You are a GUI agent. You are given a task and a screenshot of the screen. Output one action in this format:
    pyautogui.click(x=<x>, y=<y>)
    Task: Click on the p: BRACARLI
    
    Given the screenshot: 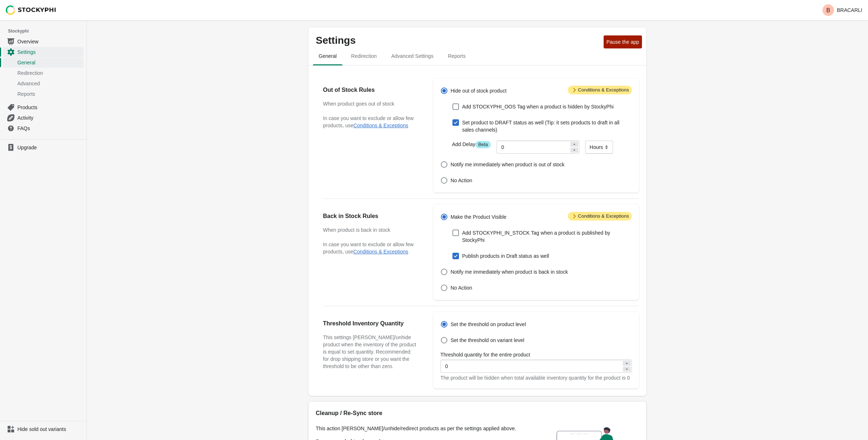 What is the action you would take?
    pyautogui.click(x=850, y=10)
    